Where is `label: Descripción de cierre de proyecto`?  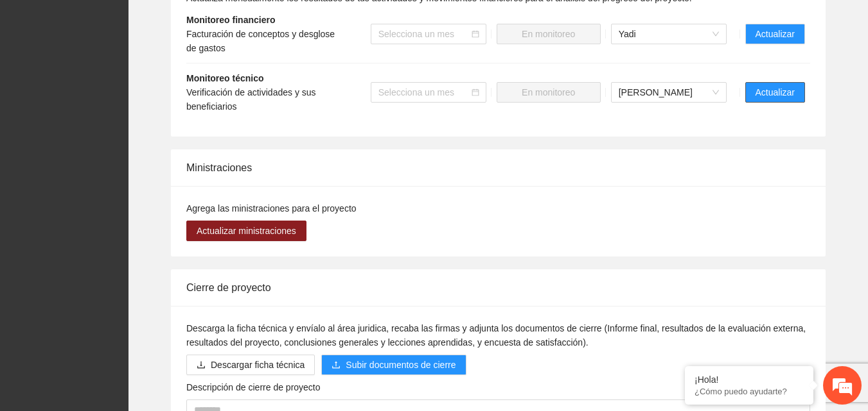 label: Descripción de cierre de proyecto is located at coordinates (253, 387).